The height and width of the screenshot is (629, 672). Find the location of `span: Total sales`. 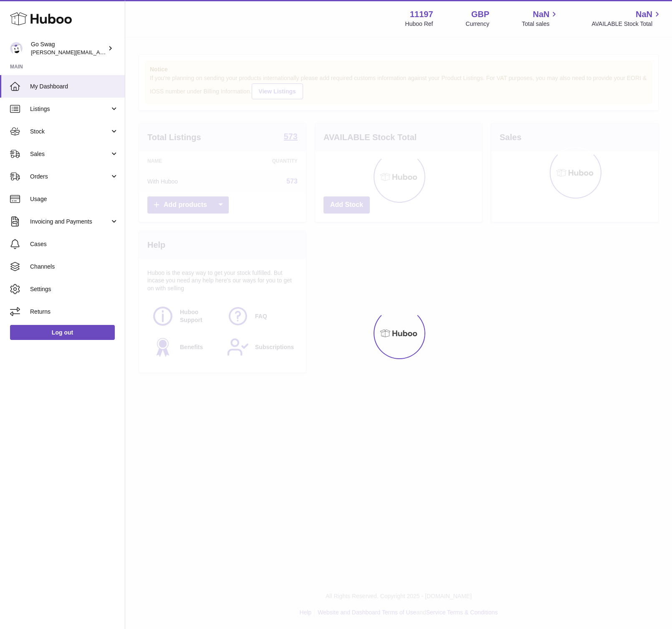

span: Total sales is located at coordinates (540, 24).